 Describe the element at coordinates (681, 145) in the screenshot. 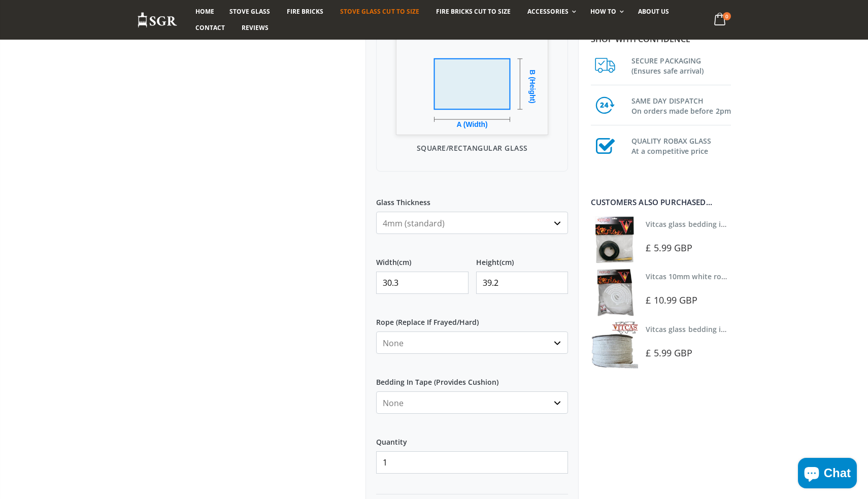

I see `h3: QUALITY ROBAX GLASS At a competitive price` at that location.